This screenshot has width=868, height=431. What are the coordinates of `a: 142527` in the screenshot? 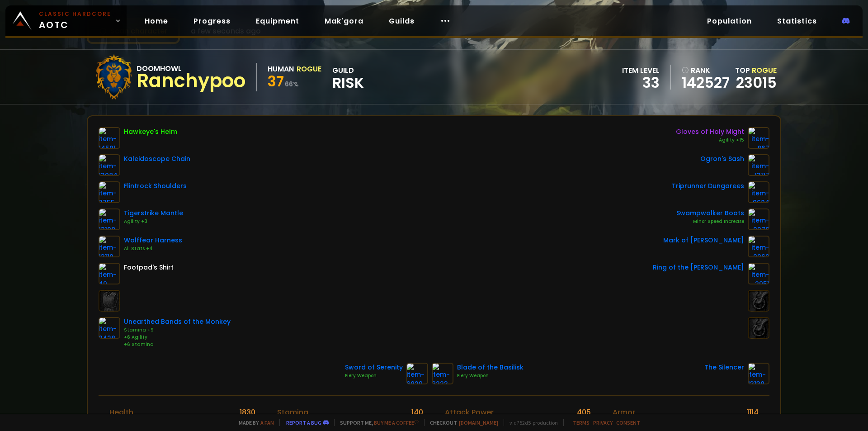 It's located at (705, 83).